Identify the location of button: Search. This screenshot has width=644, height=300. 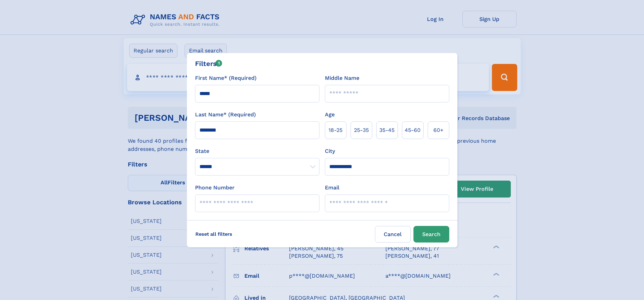
(431, 234).